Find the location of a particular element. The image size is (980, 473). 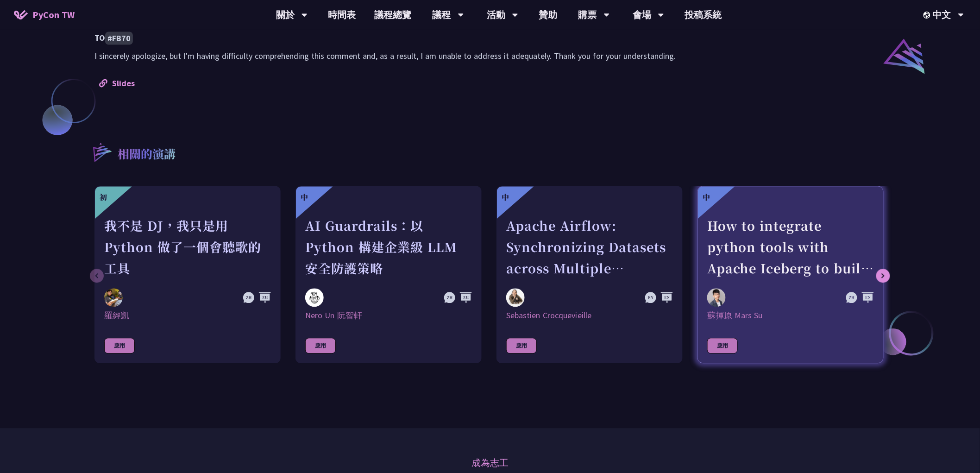

div: Sebastien Crocquevieille is located at coordinates (590, 316).